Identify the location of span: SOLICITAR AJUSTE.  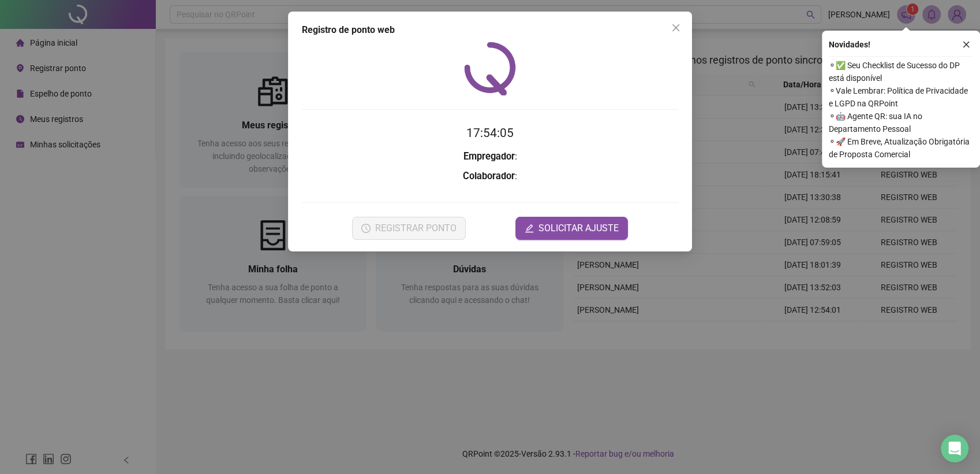
(578, 228).